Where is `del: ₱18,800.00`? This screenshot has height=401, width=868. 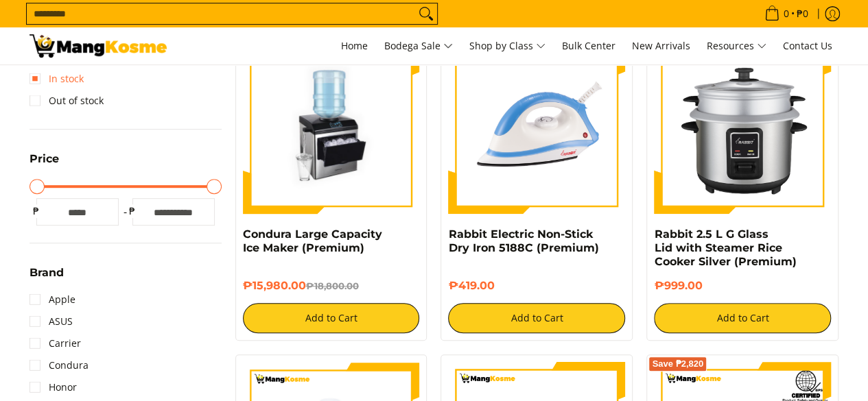
del: ₱18,800.00 is located at coordinates (332, 285).